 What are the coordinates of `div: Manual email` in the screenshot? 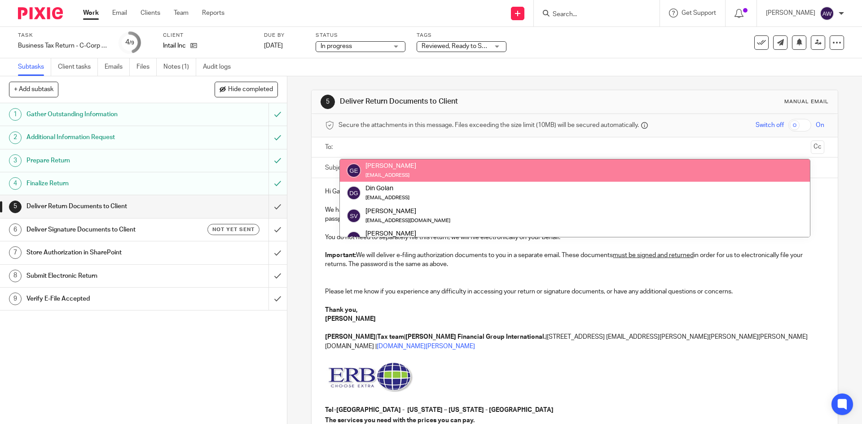 It's located at (806, 102).